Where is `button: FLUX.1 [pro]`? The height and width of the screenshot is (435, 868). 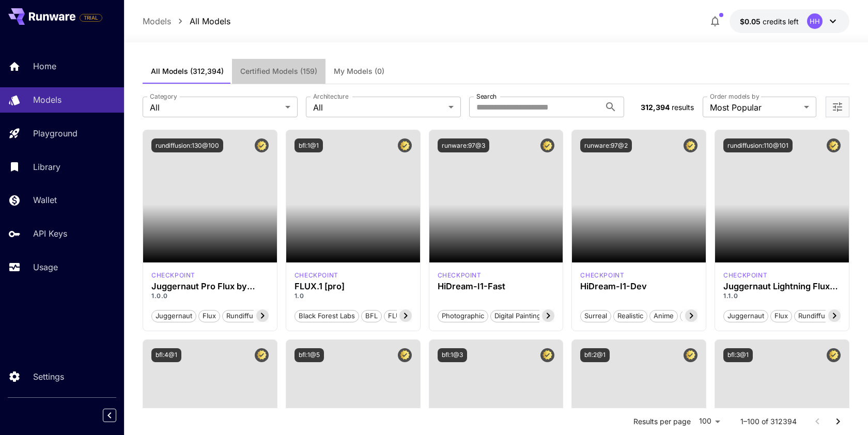 button: FLUX.1 [pro] is located at coordinates (407, 316).